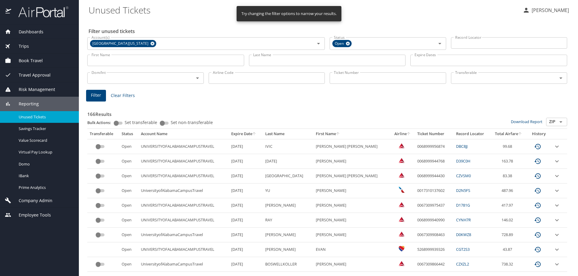 The image size is (578, 276). What do you see at coordinates (129, 134) in the screenshot?
I see `th: Status` at bounding box center [129, 134].